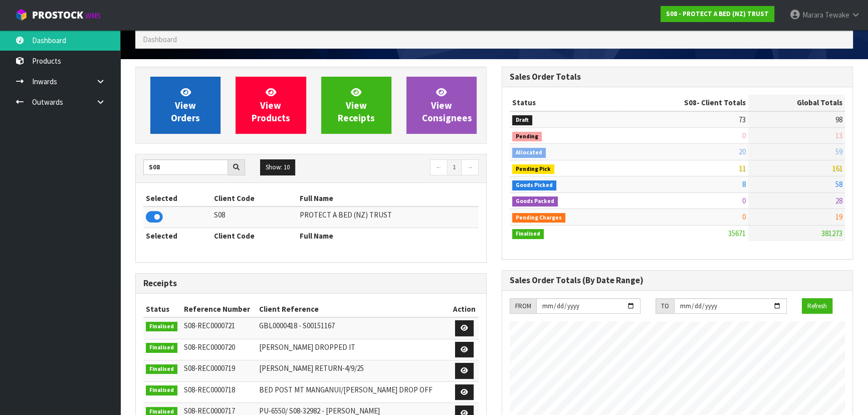  What do you see at coordinates (399, 168) in the screenshot?
I see `nav: Page navigation` at bounding box center [399, 168].